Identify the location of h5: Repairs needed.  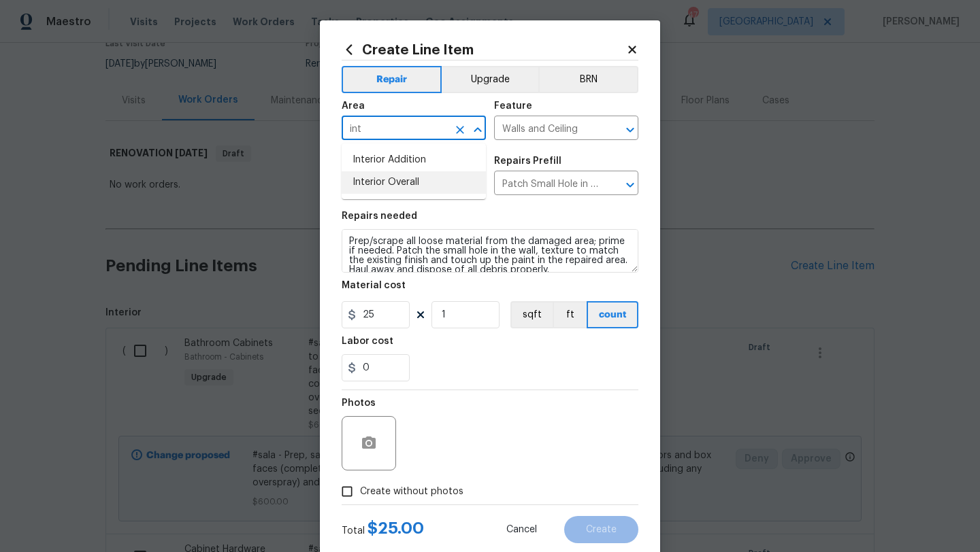
(379, 216).